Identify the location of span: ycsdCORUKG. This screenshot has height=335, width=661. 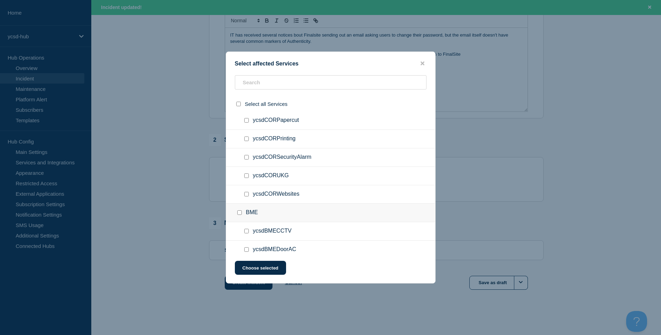
(271, 176).